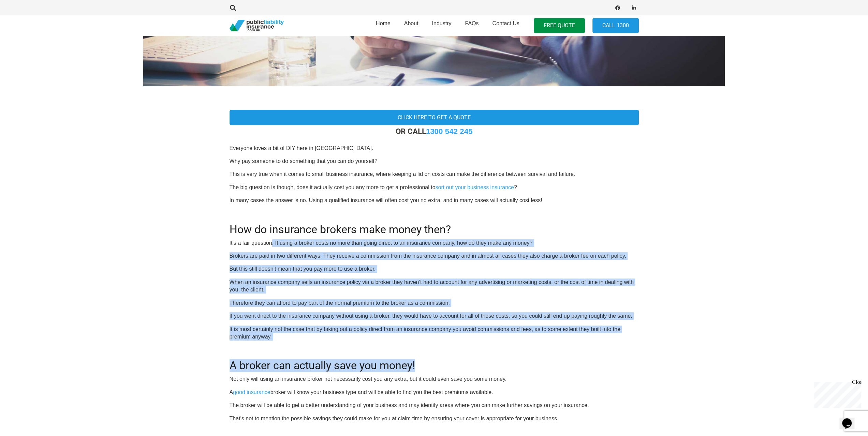 This screenshot has height=436, width=868. Describe the element at coordinates (434, 243) in the screenshot. I see `p: It’s a fair question. If using a broker costs no more than going direct to an insurance company, ...` at that location.